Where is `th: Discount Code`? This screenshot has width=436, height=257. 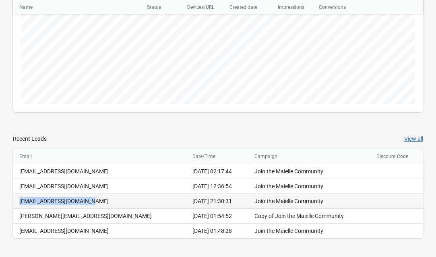 th: Discount Code is located at coordinates (397, 157).